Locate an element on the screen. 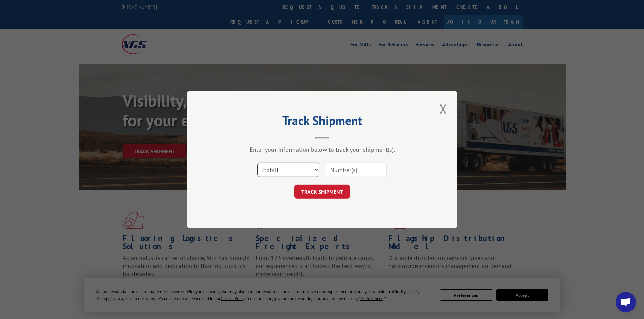 This screenshot has height=319, width=644. div: Enter your information below to track your shipment(s). is located at coordinates (322, 149).